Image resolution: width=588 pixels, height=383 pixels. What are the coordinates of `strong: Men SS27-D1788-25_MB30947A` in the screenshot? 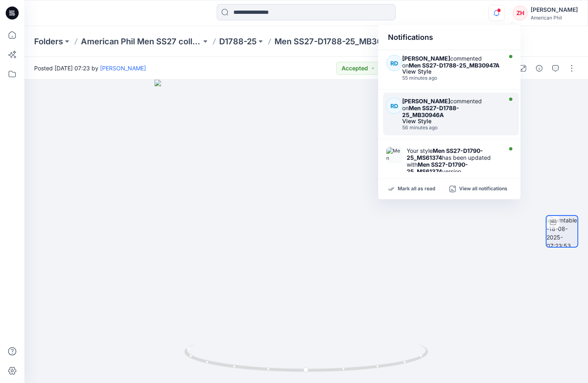 It's located at (454, 65).